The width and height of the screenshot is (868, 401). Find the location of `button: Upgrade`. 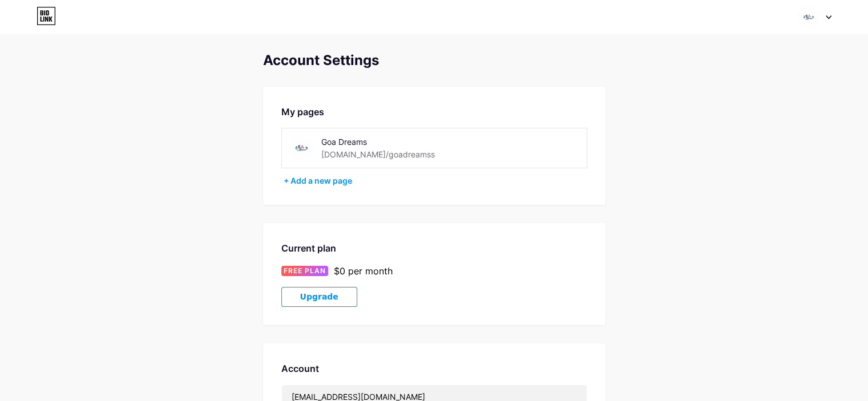

button: Upgrade is located at coordinates (319, 297).